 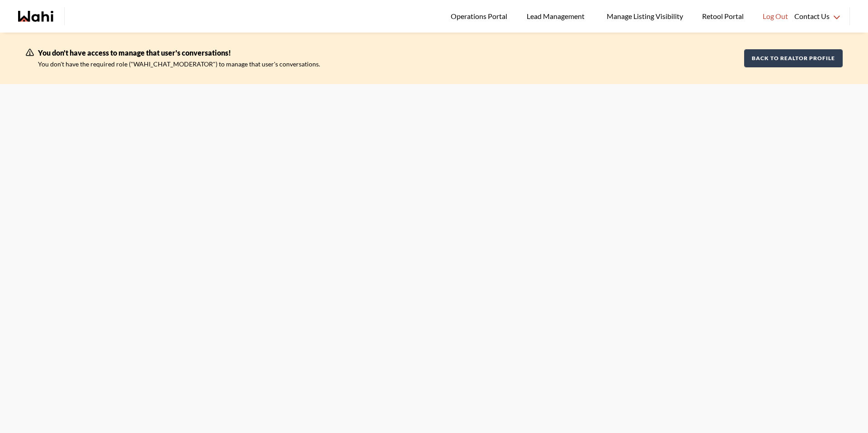 What do you see at coordinates (179, 53) in the screenshot?
I see `p: You don't have access to manage that user's conversations!` at bounding box center [179, 53].